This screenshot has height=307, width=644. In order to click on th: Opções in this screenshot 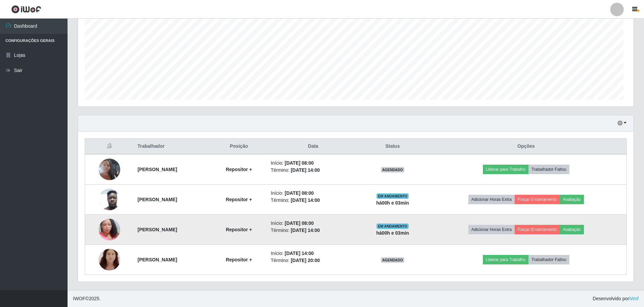, I will do `click(526, 146)`.